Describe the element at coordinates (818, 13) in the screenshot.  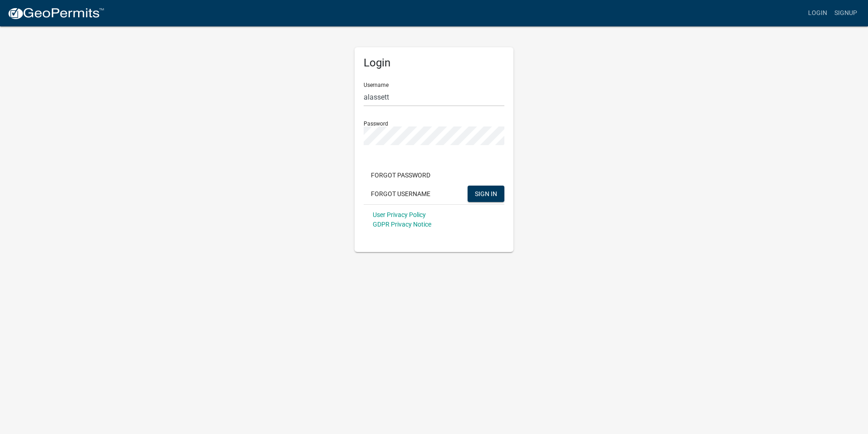
I see `a: Login` at that location.